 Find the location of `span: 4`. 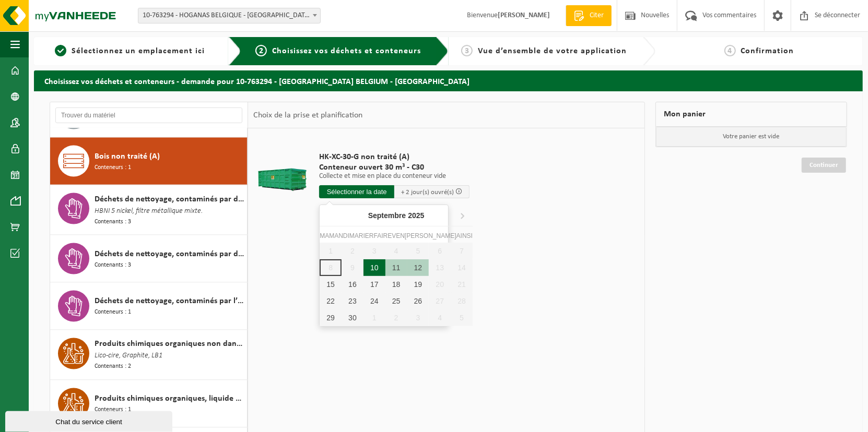

span: 4 is located at coordinates (730, 51).